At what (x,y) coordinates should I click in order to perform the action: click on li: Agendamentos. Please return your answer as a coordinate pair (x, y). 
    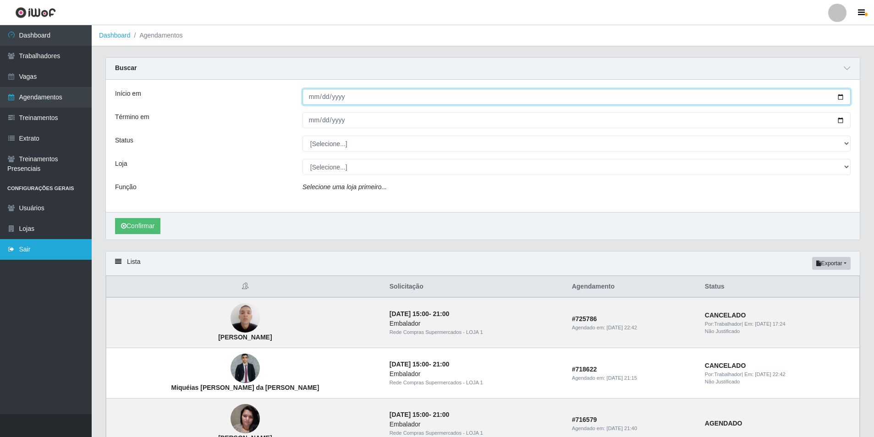
    Looking at the image, I should click on (157, 35).